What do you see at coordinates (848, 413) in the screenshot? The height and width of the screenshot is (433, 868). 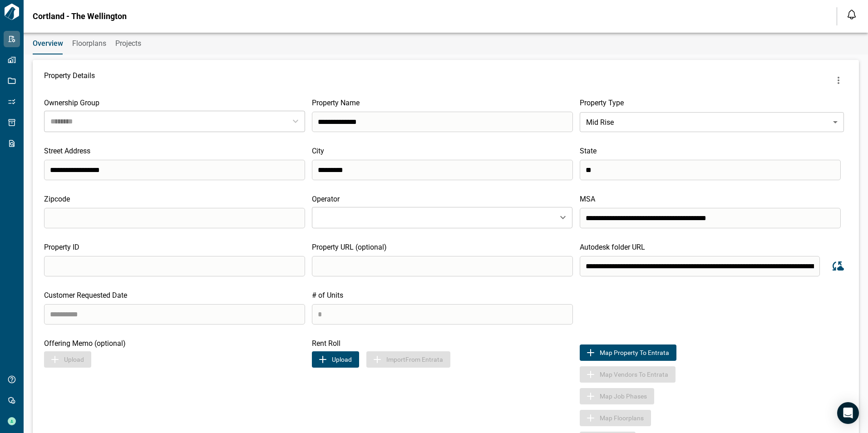 I see `div: Open Intercom Messenger` at bounding box center [848, 413].